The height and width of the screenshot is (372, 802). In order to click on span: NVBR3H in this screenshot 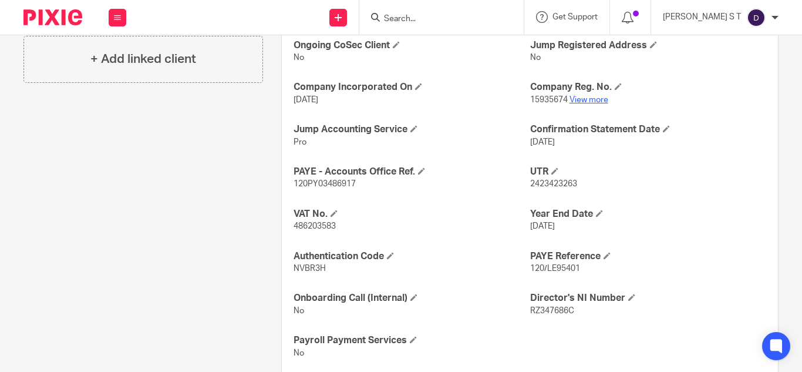, I will do `click(310, 268)`.